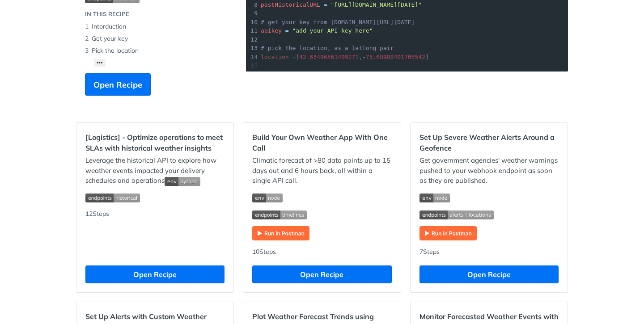  I want to click on h2: Build Your Own Weather App With One Call, so click(322, 143).